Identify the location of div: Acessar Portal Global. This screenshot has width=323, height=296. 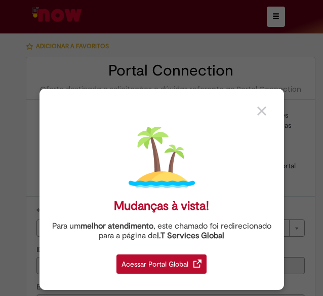
(162, 264).